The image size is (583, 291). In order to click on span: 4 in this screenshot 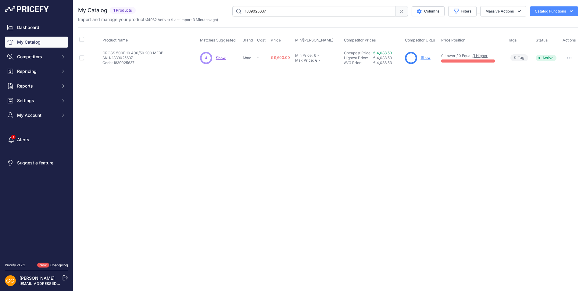, I will do `click(206, 58)`.